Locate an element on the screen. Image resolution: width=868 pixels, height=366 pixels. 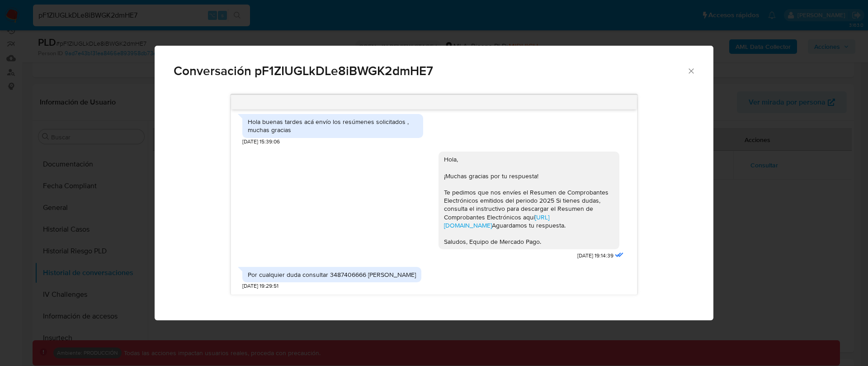
div: Hola buenas tardes acá envío los resúmenes solicitados , muchas gracias is located at coordinates (333, 126).